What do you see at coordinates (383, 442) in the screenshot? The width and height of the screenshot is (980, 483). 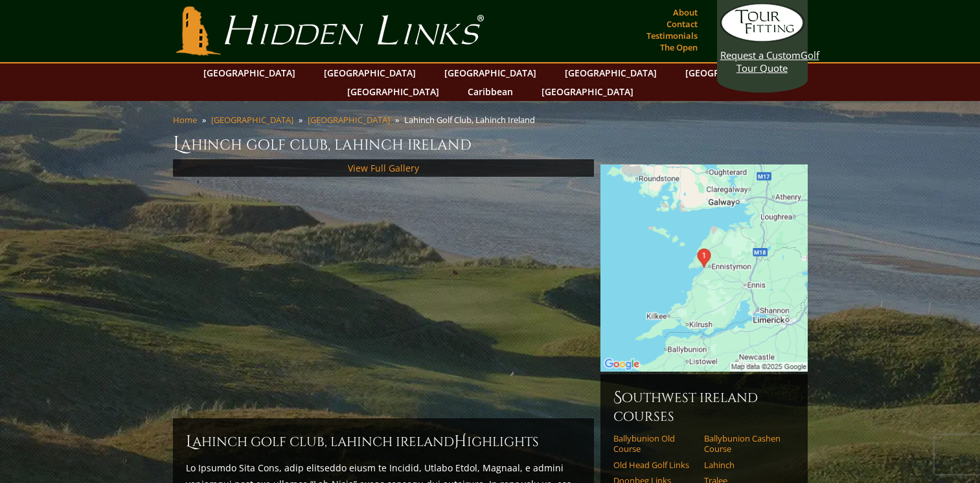 I see `h2: Lahinch Golf Club, Lahinch Ireland ighlights` at bounding box center [383, 442].